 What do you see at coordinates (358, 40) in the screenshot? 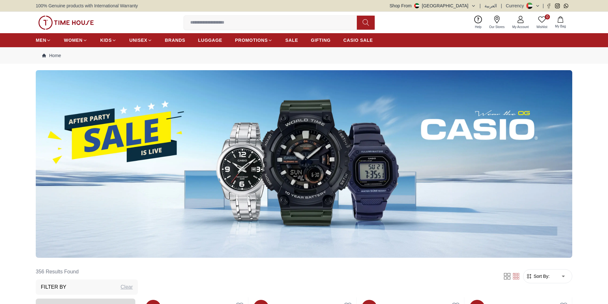
I see `span: CASIO SALE` at bounding box center [358, 40].